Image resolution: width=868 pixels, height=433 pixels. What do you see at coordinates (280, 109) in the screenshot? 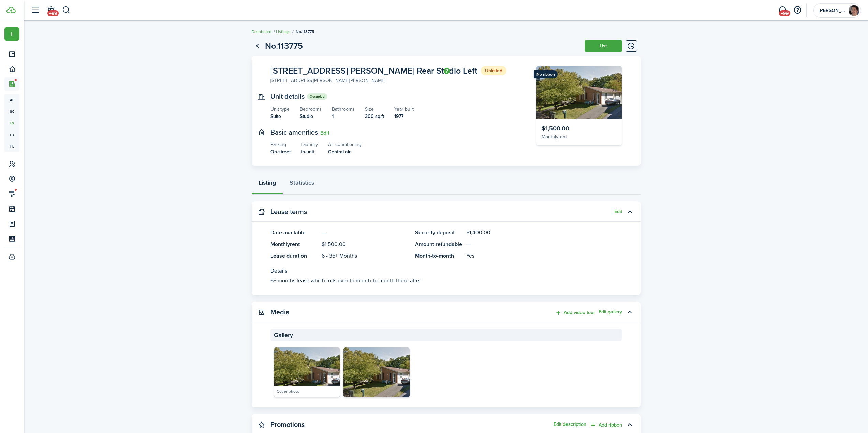
I see `listing-view-item-title: Unit type` at bounding box center [280, 109].